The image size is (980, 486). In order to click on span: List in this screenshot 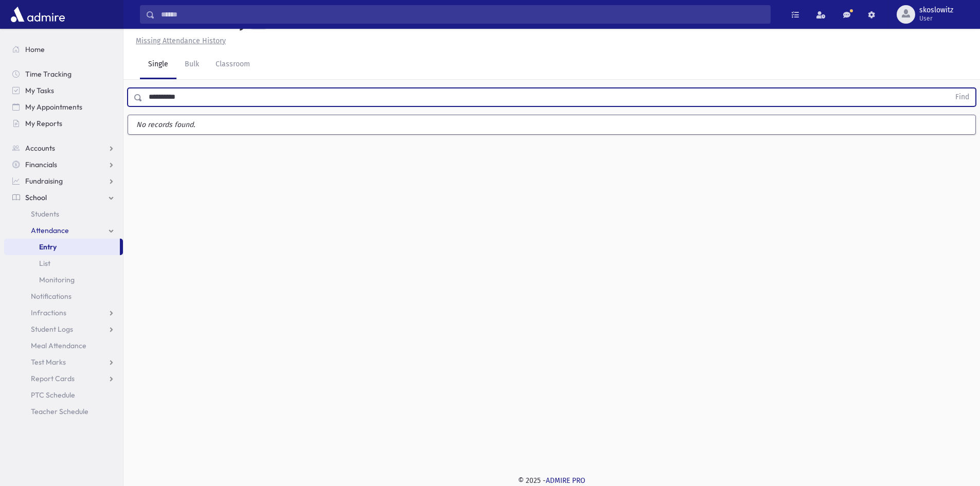, I will do `click(45, 263)`.